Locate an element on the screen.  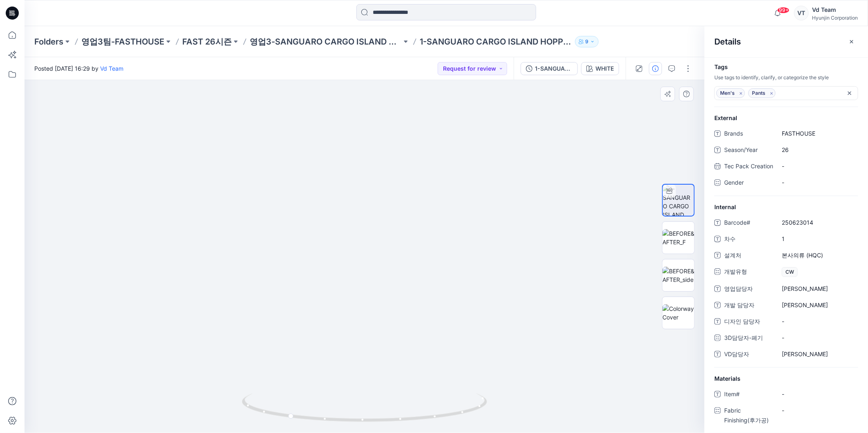
button: 1-SANGUARO CARGO ISLAND HOPPING PANTS_아트수정 is located at coordinates (549, 69).